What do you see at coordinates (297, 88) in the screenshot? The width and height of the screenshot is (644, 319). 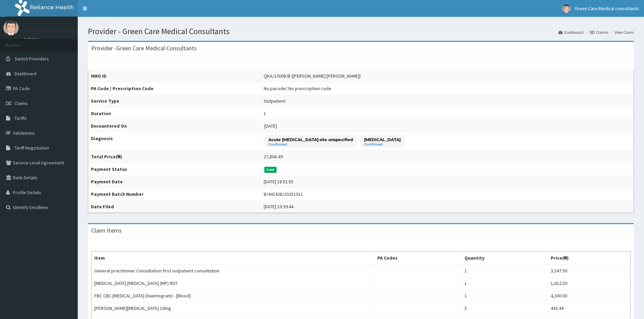 I see `div: No pacode / No prescription code` at bounding box center [297, 88].